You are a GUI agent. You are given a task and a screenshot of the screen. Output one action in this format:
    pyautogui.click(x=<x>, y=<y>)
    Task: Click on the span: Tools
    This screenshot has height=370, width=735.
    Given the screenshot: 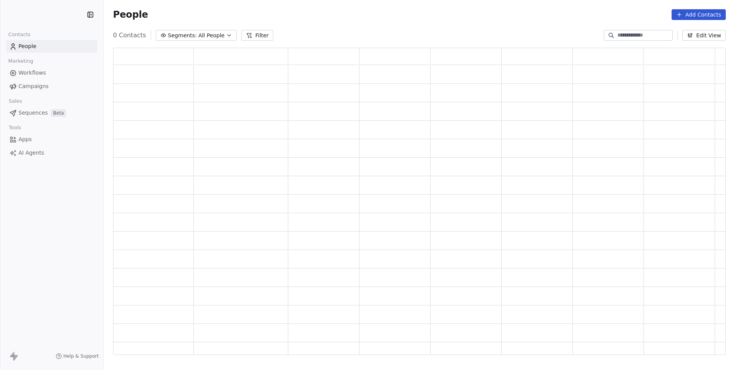 What is the action you would take?
    pyautogui.click(x=15, y=128)
    